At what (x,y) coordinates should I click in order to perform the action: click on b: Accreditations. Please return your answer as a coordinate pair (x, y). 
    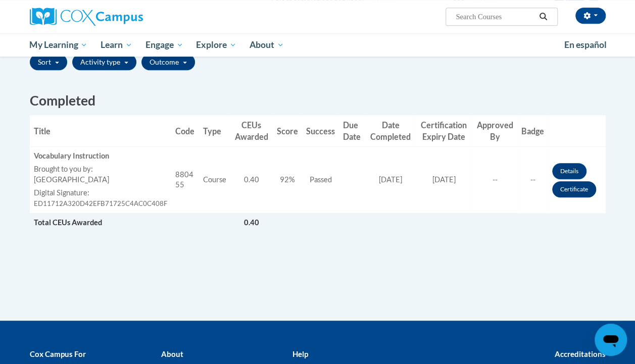
    Looking at the image, I should click on (580, 354).